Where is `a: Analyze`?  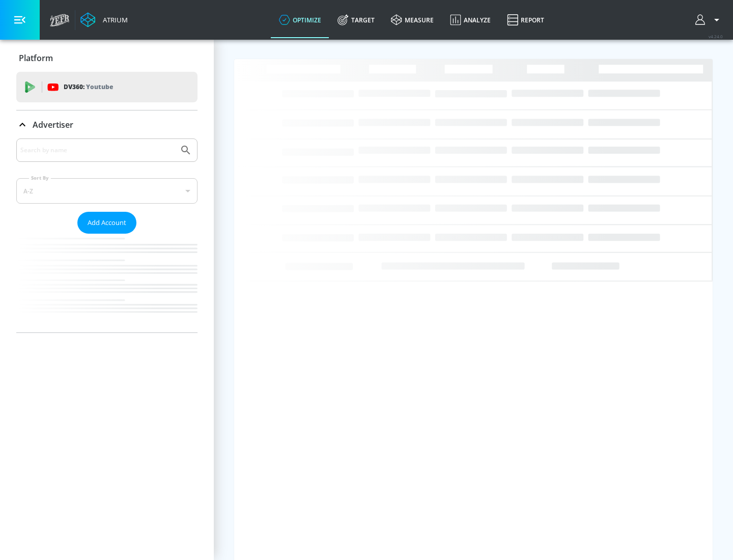 a: Analyze is located at coordinates (471, 19).